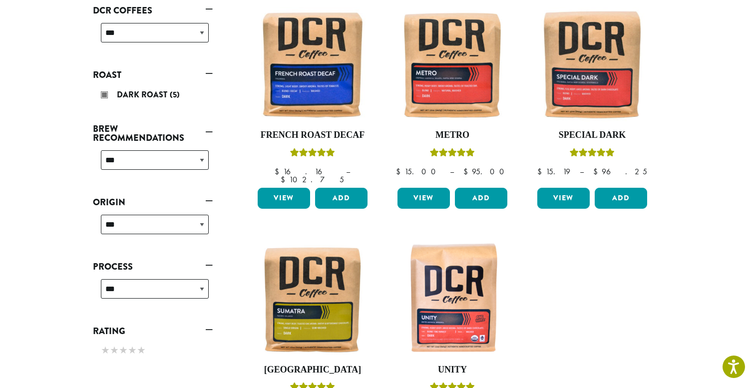 Image resolution: width=755 pixels, height=388 pixels. What do you see at coordinates (452, 135) in the screenshot?
I see `h4: Metro` at bounding box center [452, 135].